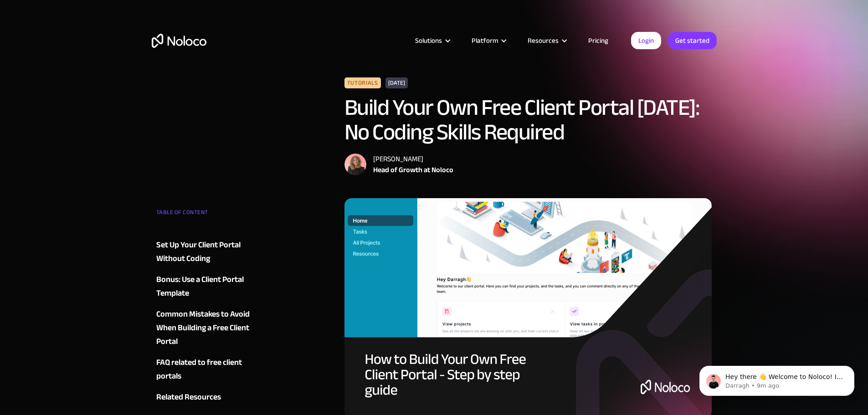 The image size is (868, 415). Describe the element at coordinates (211, 369) in the screenshot. I see `a: FAQ related to free client portals` at that location.